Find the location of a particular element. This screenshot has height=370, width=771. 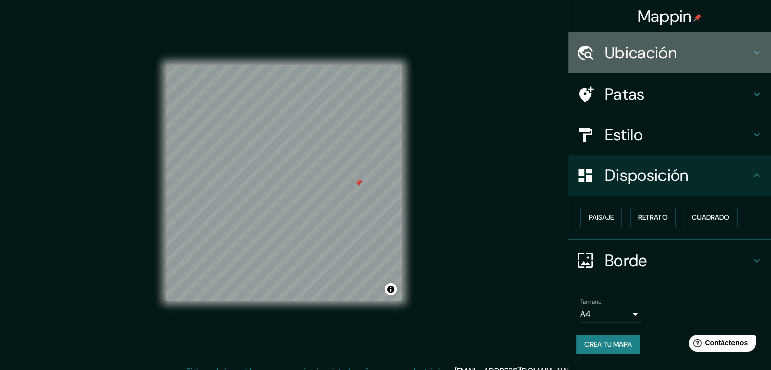

font: Mappin is located at coordinates (664, 16).